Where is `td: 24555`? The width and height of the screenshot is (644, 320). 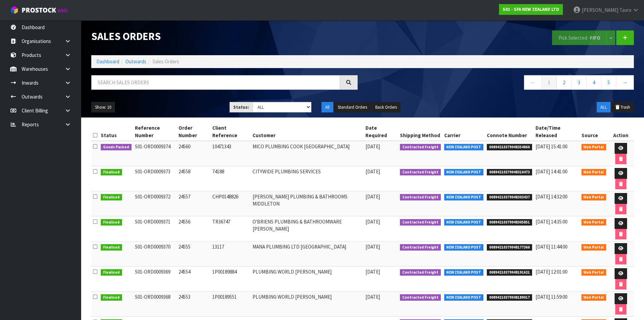 td: 24555 is located at coordinates (193, 254).